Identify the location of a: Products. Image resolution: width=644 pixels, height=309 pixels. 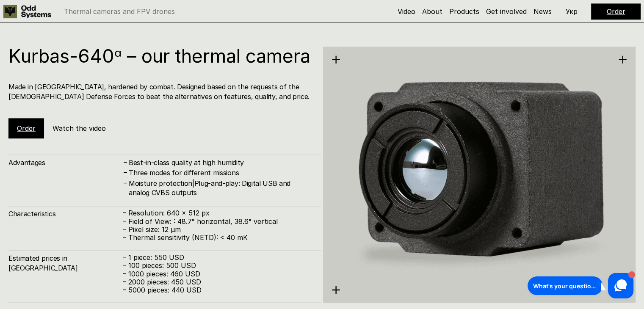
(464, 12).